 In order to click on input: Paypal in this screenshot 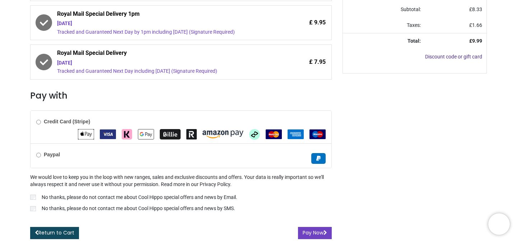, I will do `click(38, 155)`.